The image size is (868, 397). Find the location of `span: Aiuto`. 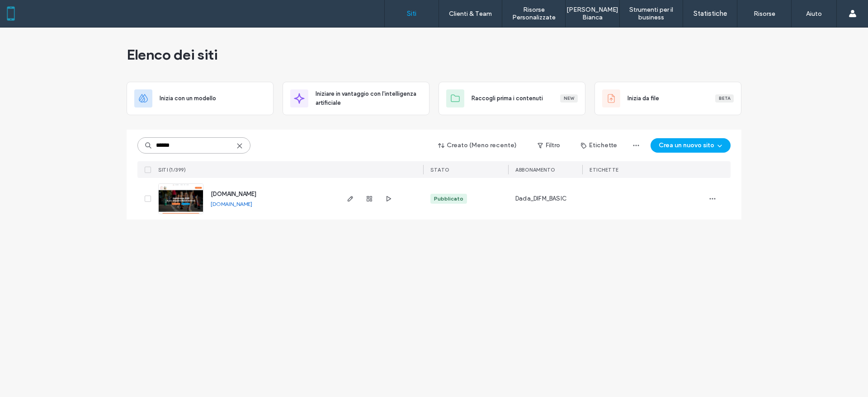

span: Aiuto is located at coordinates (30, 11).